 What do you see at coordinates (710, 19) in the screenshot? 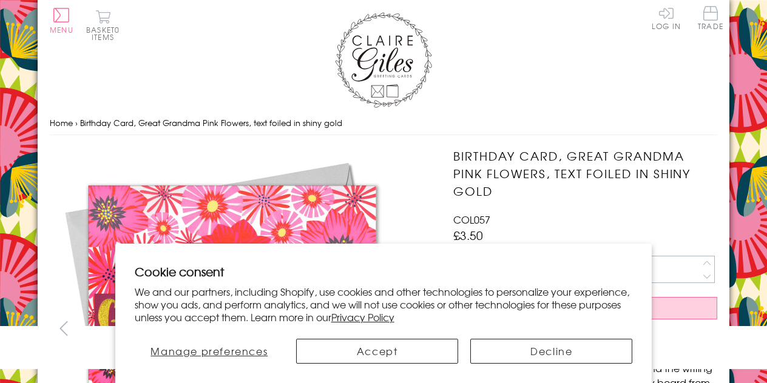
I see `a: Trade` at bounding box center [710, 19].